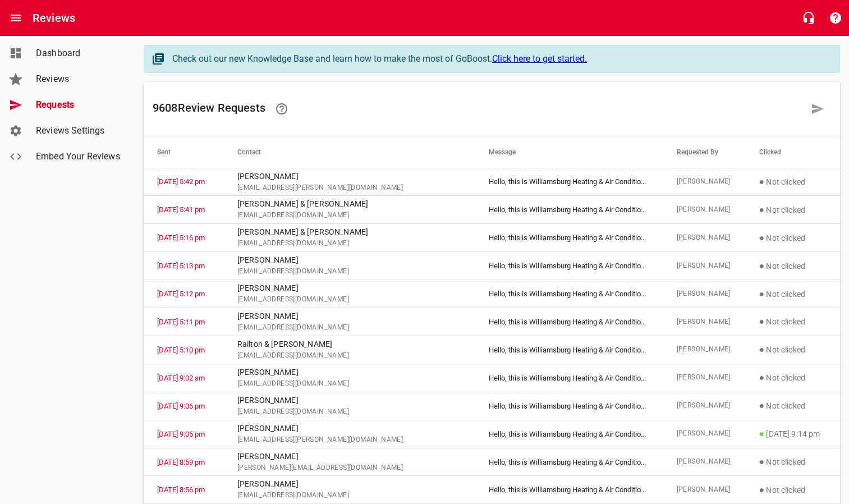 This screenshot has width=849, height=504. Describe the element at coordinates (79, 131) in the screenshot. I see `span: Reviews Settings` at that location.